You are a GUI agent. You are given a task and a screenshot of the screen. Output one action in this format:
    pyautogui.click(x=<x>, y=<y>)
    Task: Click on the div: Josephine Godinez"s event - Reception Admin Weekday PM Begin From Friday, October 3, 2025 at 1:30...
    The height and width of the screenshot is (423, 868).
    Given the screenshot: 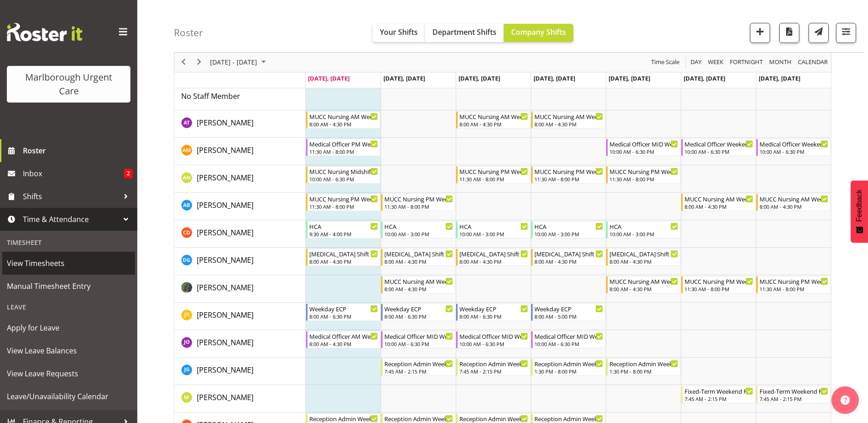 What is the action you would take?
    pyautogui.click(x=644, y=367)
    